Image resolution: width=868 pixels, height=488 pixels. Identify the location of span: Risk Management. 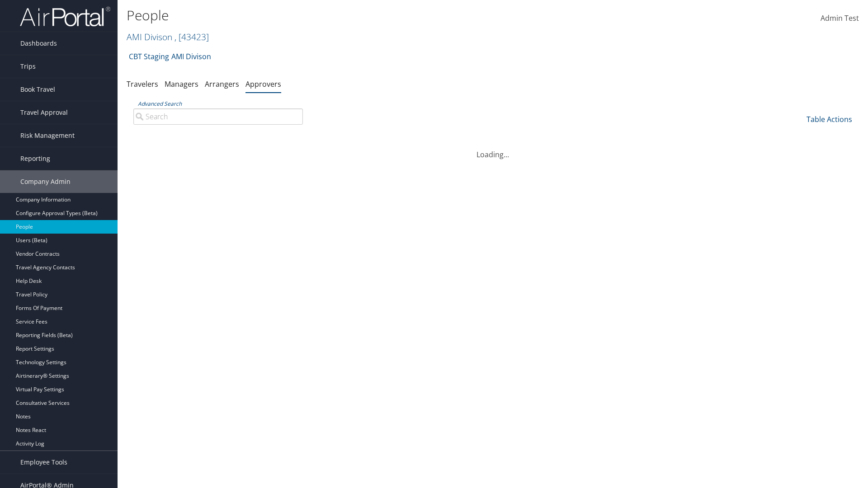
(48, 135).